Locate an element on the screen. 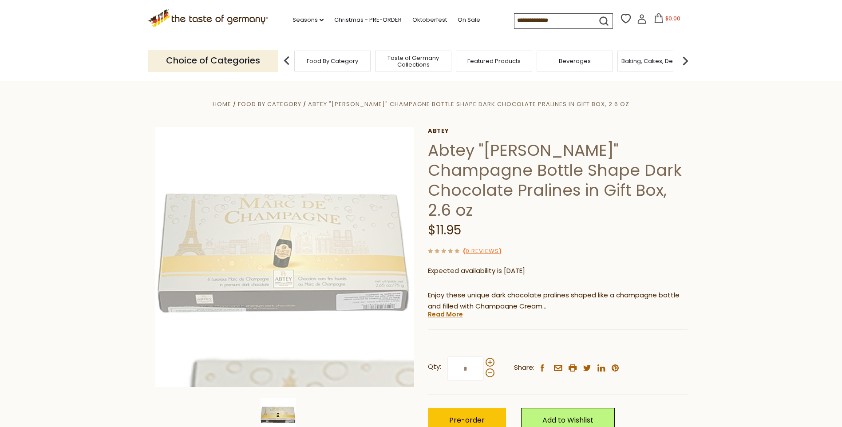  span: $0.00 is located at coordinates (673, 18).